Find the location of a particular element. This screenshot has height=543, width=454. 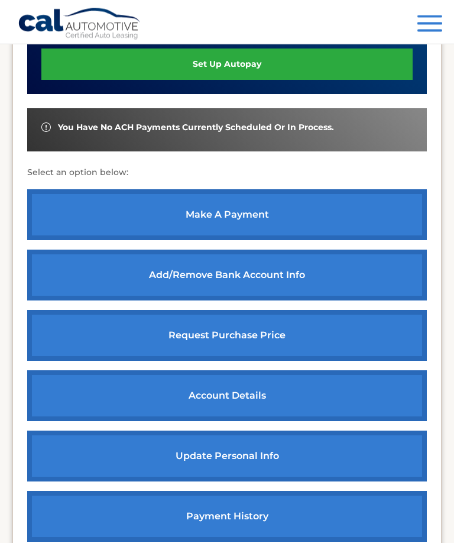

a: set up autopay is located at coordinates (227, 64).